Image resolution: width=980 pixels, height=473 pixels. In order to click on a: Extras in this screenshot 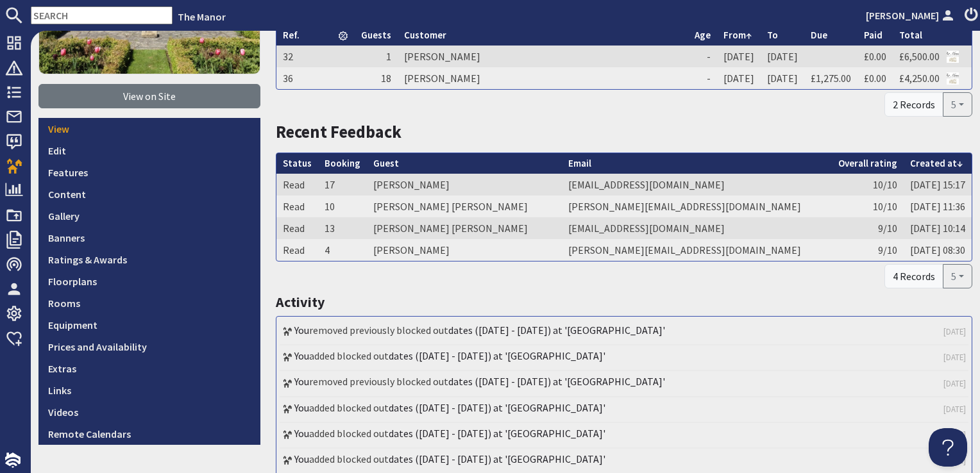, I will do `click(149, 369)`.